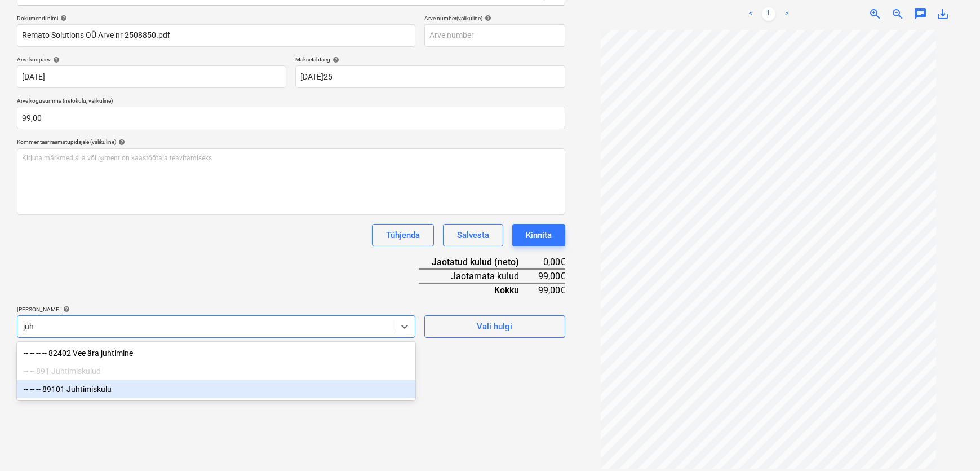 Image resolution: width=980 pixels, height=471 pixels. I want to click on div: Kommentaar raamatupidajale (valikuline), so click(291, 141).